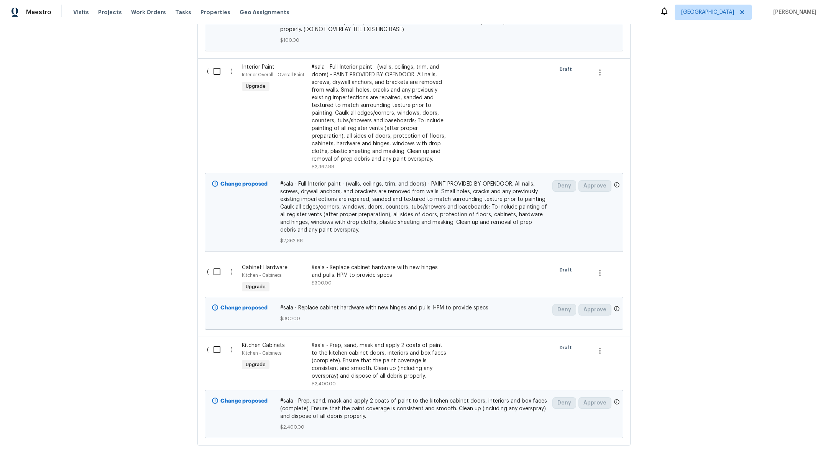 This screenshot has width=828, height=467. What do you see at coordinates (258, 67) in the screenshot?
I see `span: Interior Paint` at bounding box center [258, 67].